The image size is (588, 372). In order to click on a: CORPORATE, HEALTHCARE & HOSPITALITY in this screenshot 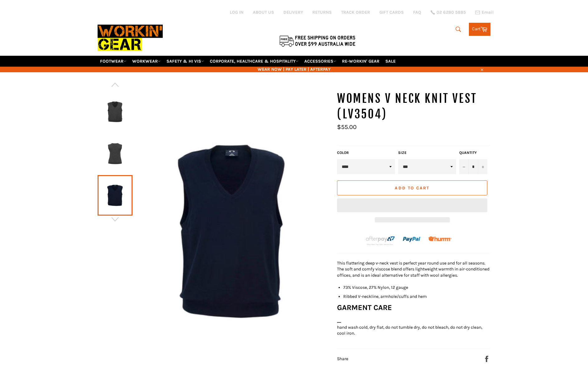, I will do `click(254, 61)`.